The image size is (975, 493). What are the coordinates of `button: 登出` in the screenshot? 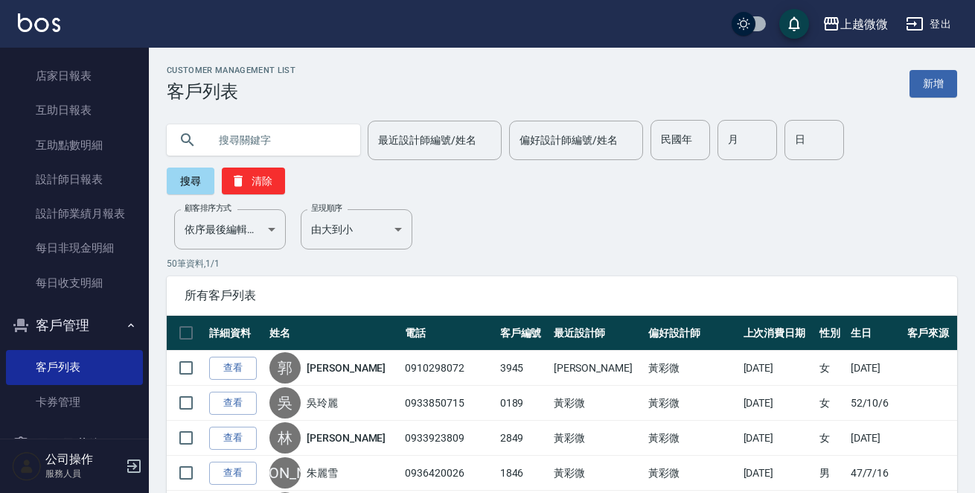 It's located at (928, 24).